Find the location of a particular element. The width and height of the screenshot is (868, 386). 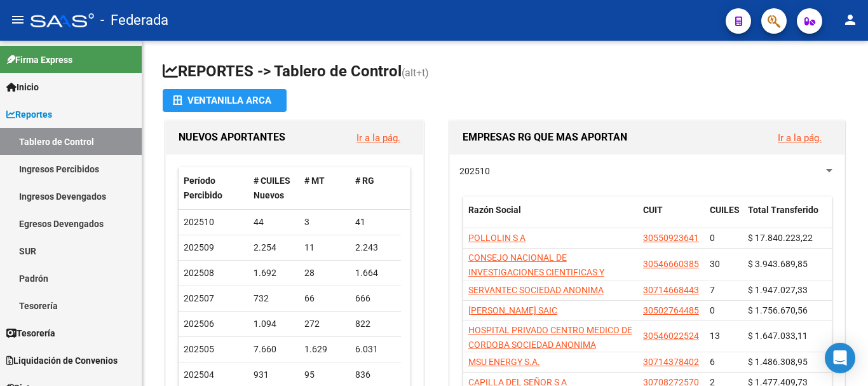

span: Tesorería is located at coordinates (31, 333).